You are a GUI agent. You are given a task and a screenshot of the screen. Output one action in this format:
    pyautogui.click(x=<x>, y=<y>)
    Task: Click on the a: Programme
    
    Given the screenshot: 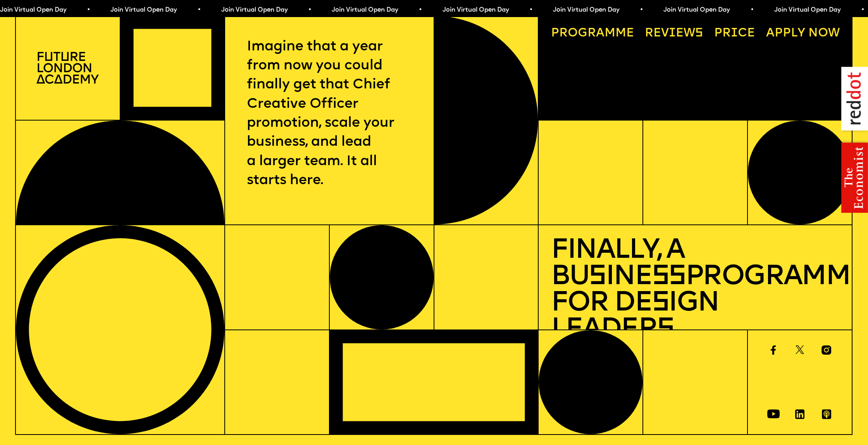 What is the action you would take?
    pyautogui.click(x=592, y=34)
    